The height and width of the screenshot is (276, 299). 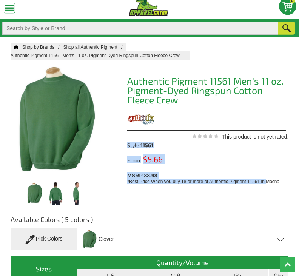 What do you see at coordinates (94, 48) in the screenshot?
I see `a: Shop all Authentic Pigment` at bounding box center [94, 48].